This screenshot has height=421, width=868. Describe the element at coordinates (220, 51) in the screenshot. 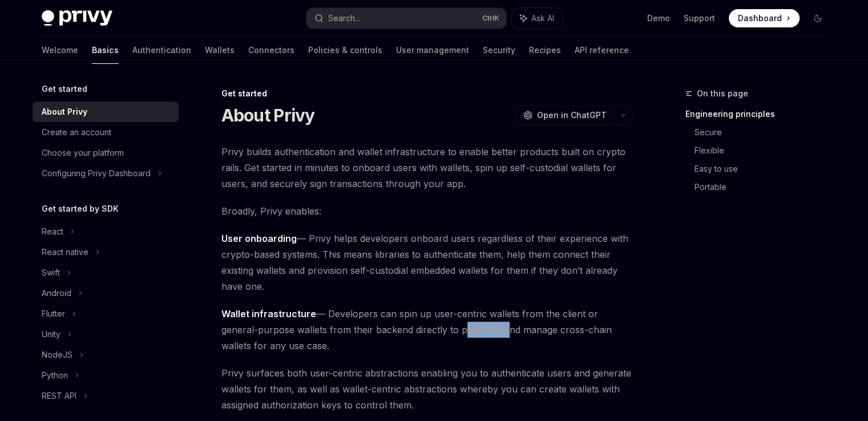

I see `a: Wallets` at that location.